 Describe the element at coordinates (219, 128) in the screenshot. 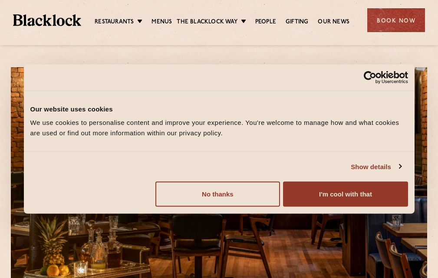

I see `div: We use cookies to personalise content and improve your experience. You're welcome to manage how a...` at that location.